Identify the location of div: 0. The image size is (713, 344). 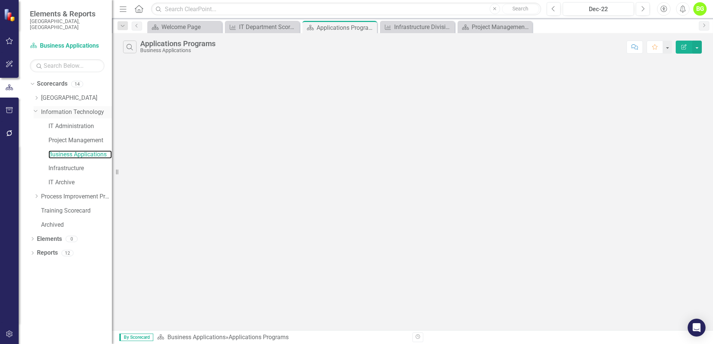
(72, 239).